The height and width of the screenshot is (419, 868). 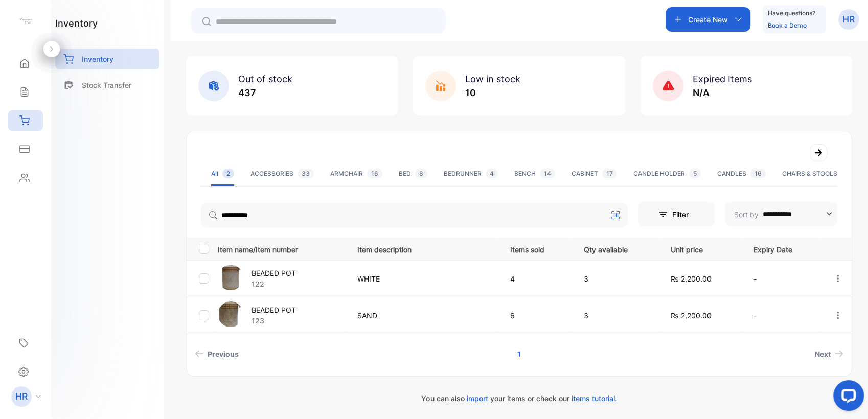 I want to click on p: SAND, so click(x=423, y=316).